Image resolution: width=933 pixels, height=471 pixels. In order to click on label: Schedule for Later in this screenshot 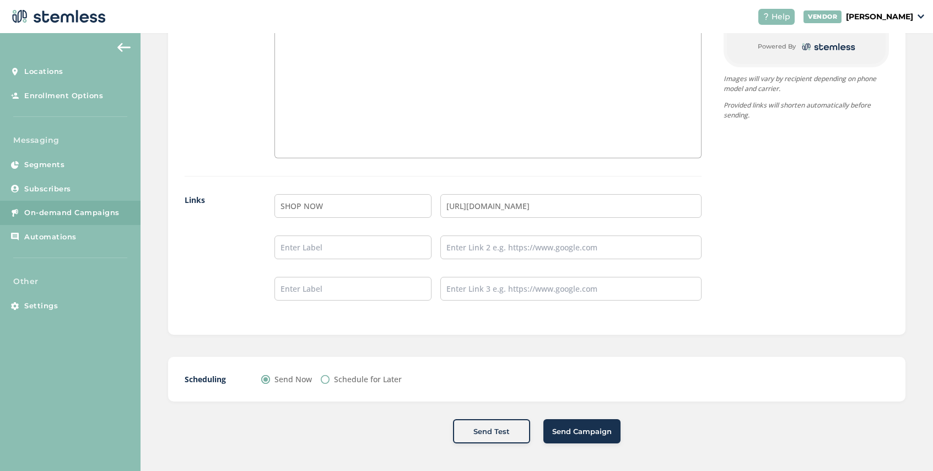, I will do `click(368, 379)`.